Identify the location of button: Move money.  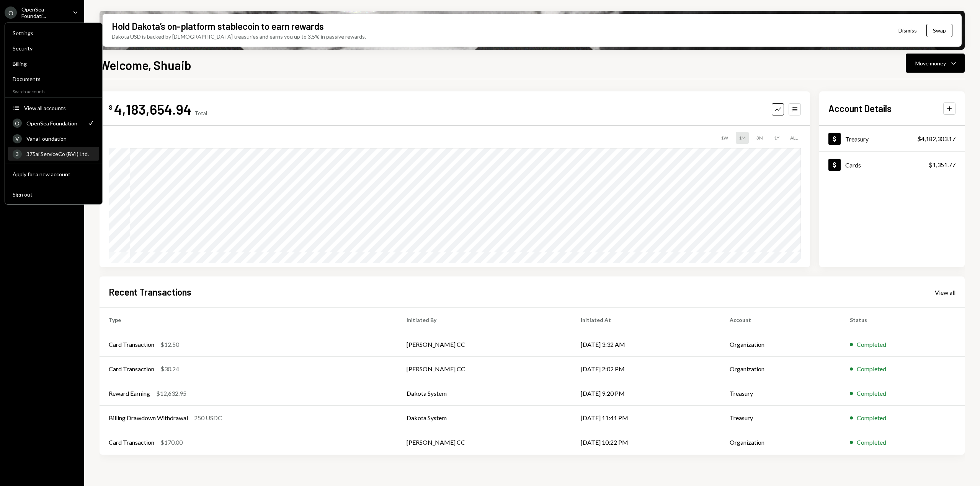
(935, 63).